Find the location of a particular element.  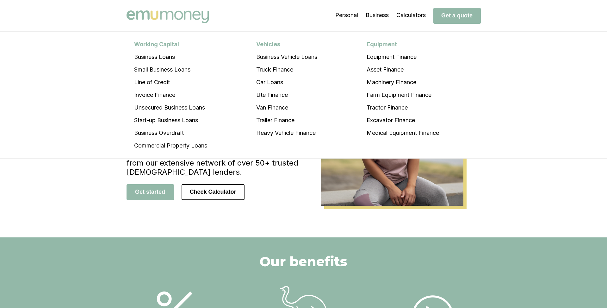

a: Car Loans is located at coordinates (287, 82).